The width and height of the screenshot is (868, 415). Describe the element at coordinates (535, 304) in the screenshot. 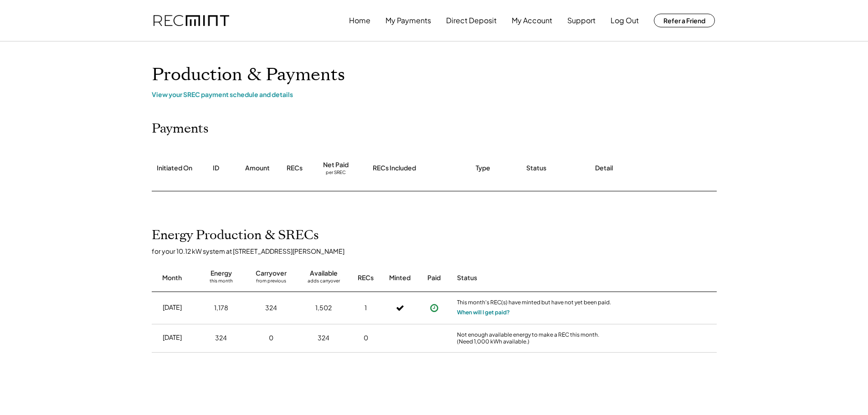

I see `div: This month's REC(s) have minted but have not yet been paid.` at that location.